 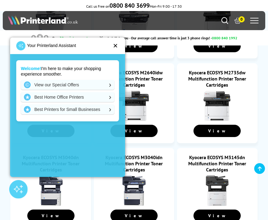 I want to click on span: 30+ printer experts, so click(x=74, y=38).